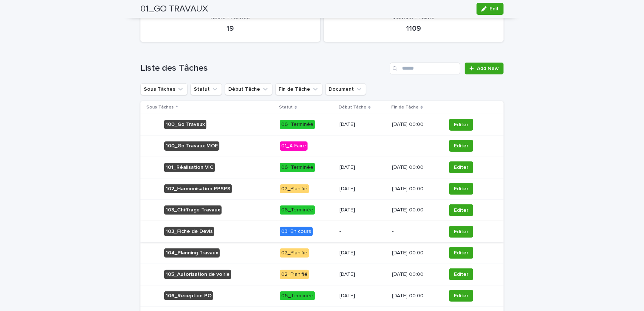 This screenshot has height=311, width=644. I want to click on button: Sous Tâches, so click(164, 89).